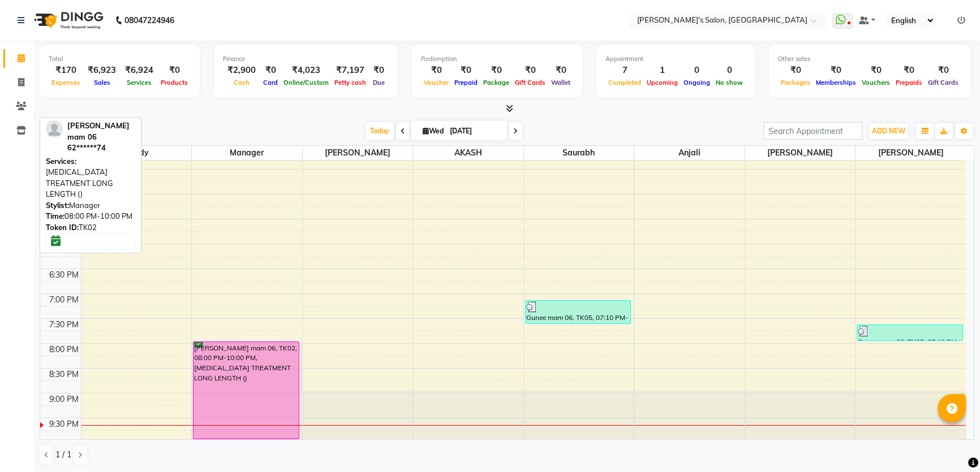  Describe the element at coordinates (67, 21) in the screenshot. I see `img: logo` at that location.